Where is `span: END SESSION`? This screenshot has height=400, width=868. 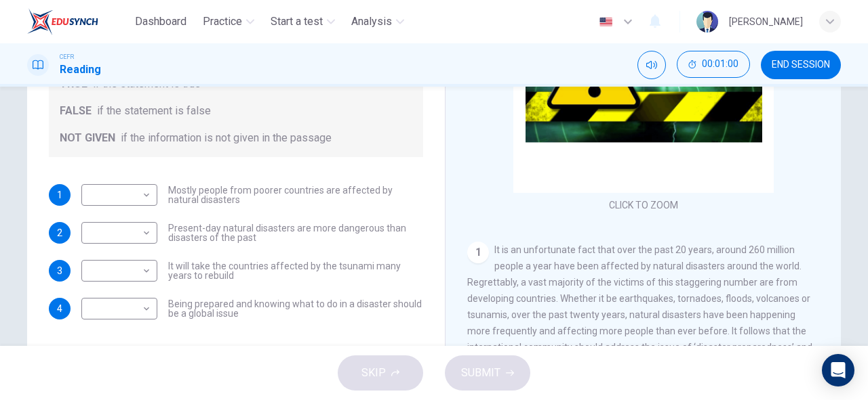
span: END SESSION is located at coordinates (801, 65).